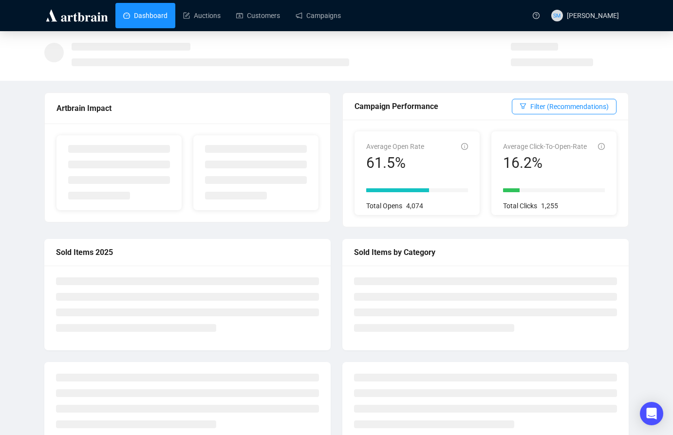 The width and height of the screenshot is (673, 435). I want to click on span: Filter (Recommendations), so click(569, 107).